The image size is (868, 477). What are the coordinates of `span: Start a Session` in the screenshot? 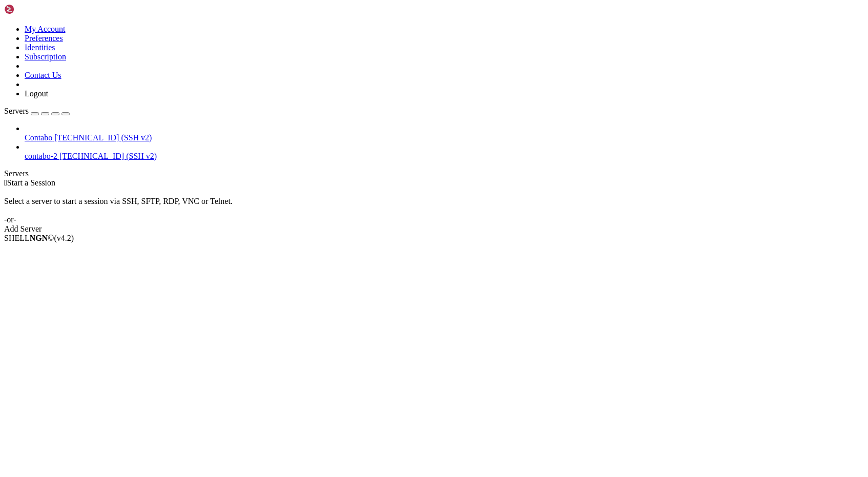 It's located at (31, 182).